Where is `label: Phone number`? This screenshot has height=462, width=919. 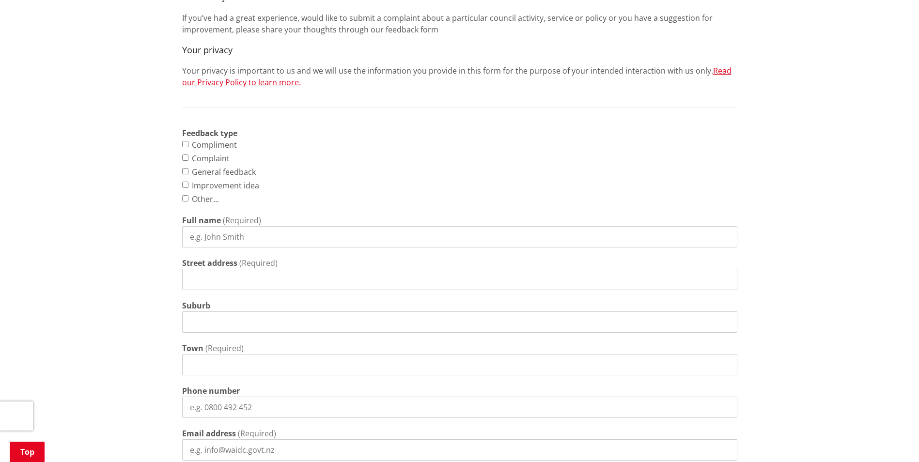
label: Phone number is located at coordinates (211, 391).